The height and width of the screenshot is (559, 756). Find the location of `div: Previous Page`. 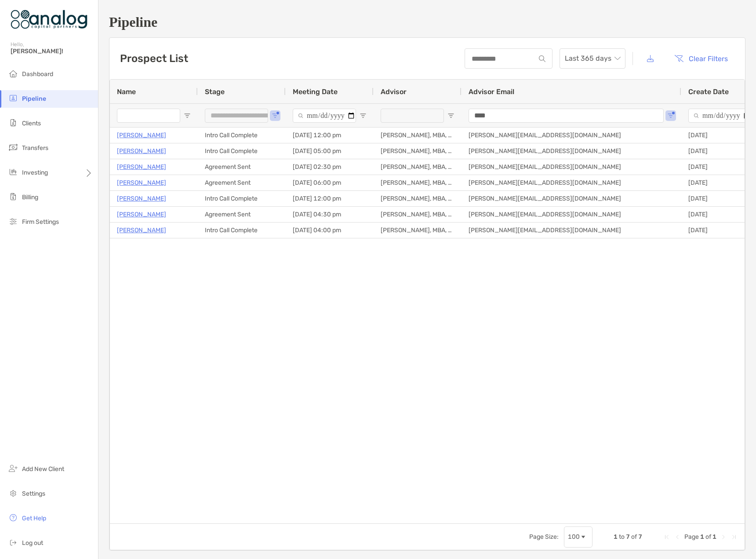

div: Previous Page is located at coordinates (677, 537).